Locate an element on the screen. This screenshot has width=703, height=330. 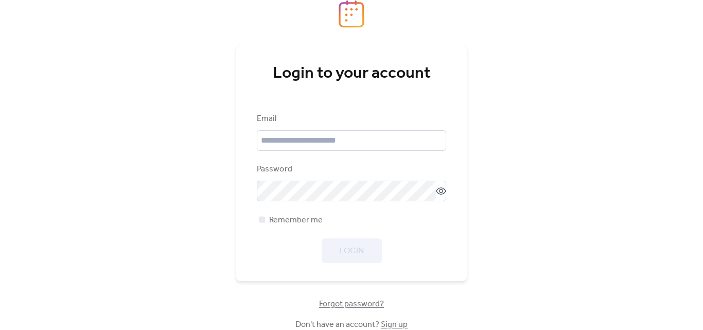
a: Forgot password? is located at coordinates (352, 304).